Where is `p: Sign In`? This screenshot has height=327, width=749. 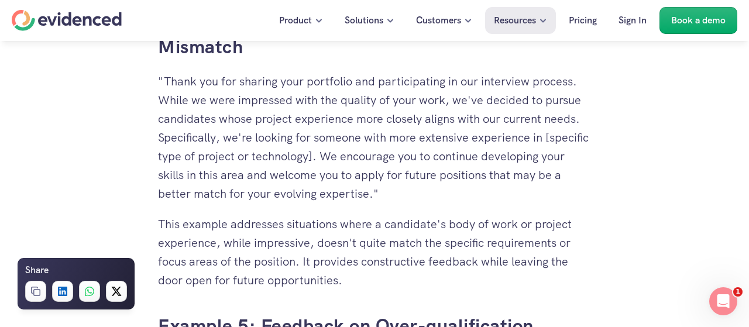 p: Sign In is located at coordinates (633, 20).